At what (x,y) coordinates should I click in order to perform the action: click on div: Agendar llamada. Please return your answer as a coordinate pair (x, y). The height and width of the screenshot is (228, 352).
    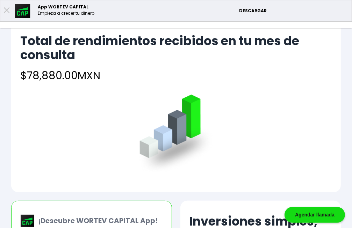
    Looking at the image, I should click on (315, 215).